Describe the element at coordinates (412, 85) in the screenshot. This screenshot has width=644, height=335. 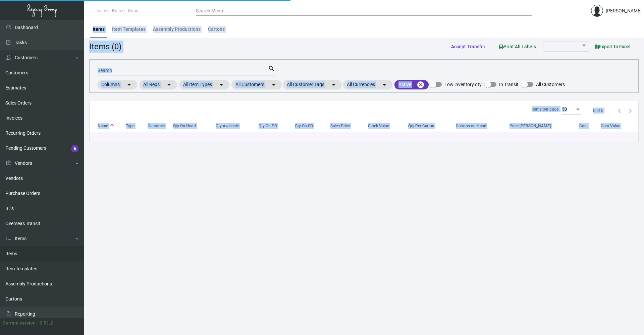
I see `mat-chip: Active` at that location.